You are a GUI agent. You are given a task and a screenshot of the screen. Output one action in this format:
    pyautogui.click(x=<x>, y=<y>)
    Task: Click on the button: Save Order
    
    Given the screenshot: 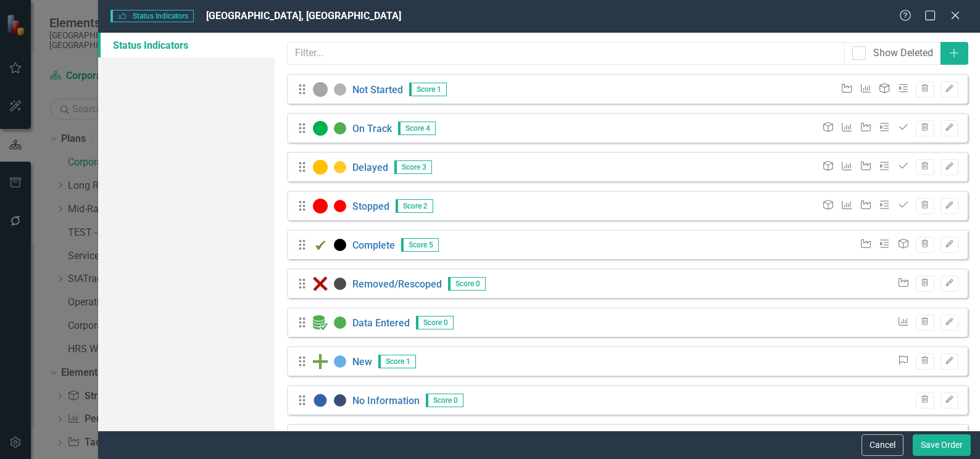 What is the action you would take?
    pyautogui.click(x=942, y=445)
    